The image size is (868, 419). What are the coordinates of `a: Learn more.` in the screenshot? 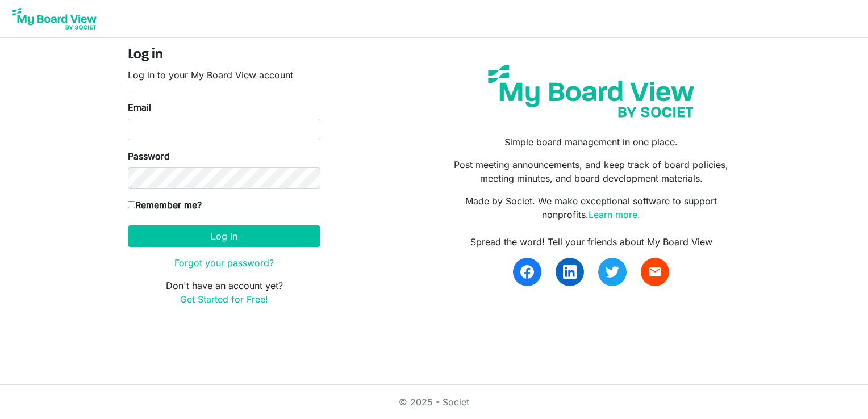 It's located at (614, 215).